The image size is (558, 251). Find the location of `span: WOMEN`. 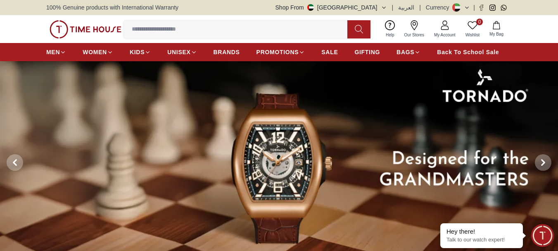

span: WOMEN is located at coordinates (95, 52).